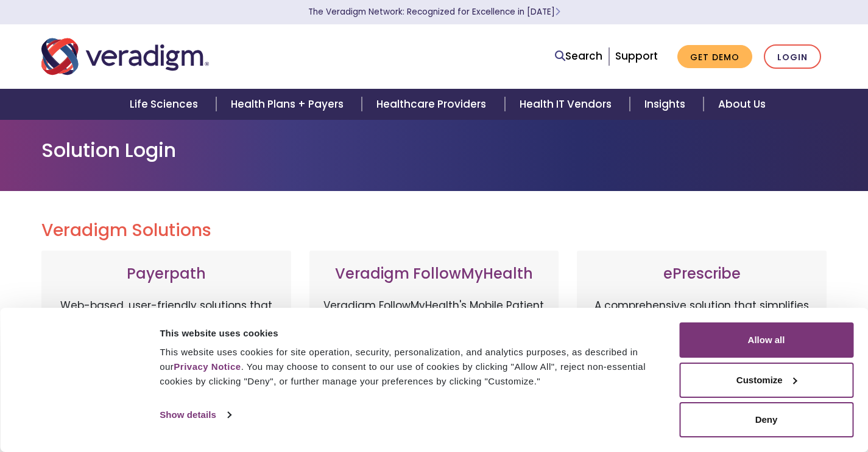 The image size is (868, 452). I want to click on a: Get Demo, so click(715, 56).